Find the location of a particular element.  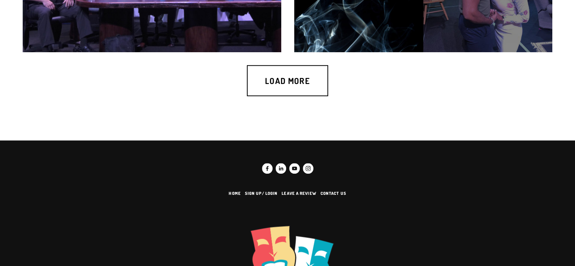

a: Contact us is located at coordinates (335, 193).